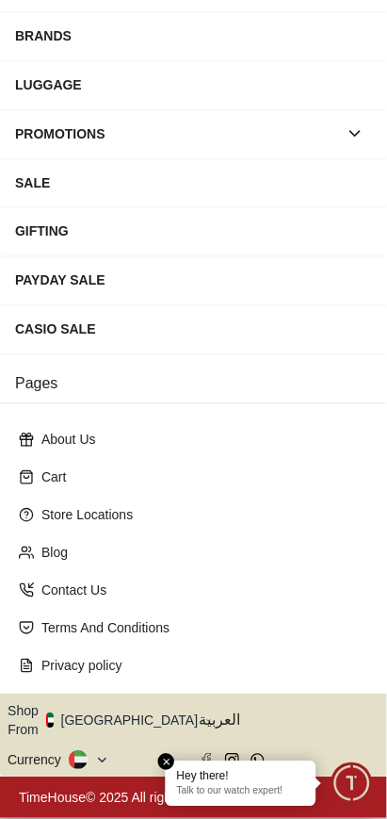 The image size is (387, 819). What do you see at coordinates (193, 183) in the screenshot?
I see `div: SALE` at bounding box center [193, 183].